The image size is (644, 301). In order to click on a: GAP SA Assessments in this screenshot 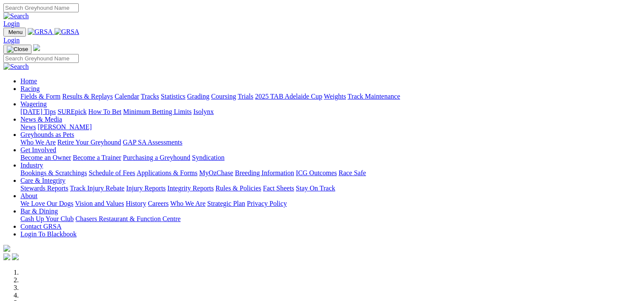, I will do `click(153, 142)`.